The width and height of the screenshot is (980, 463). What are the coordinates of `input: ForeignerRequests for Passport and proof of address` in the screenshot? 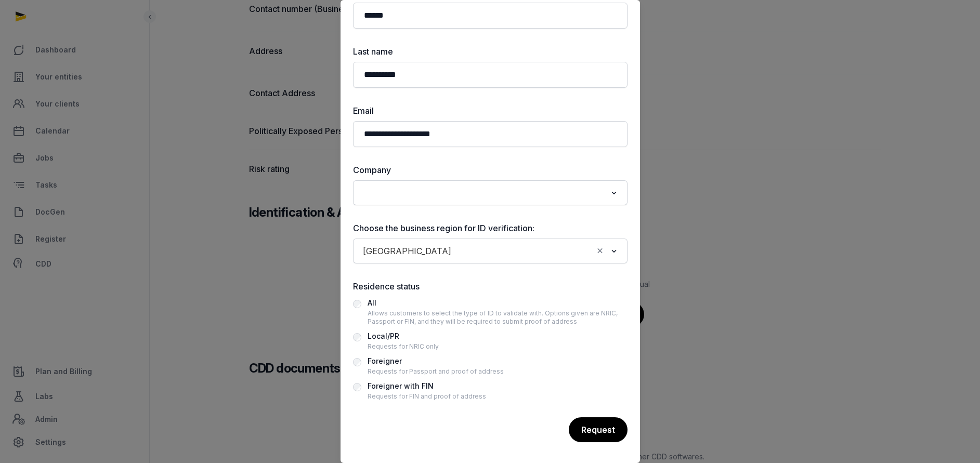 It's located at (357, 362).